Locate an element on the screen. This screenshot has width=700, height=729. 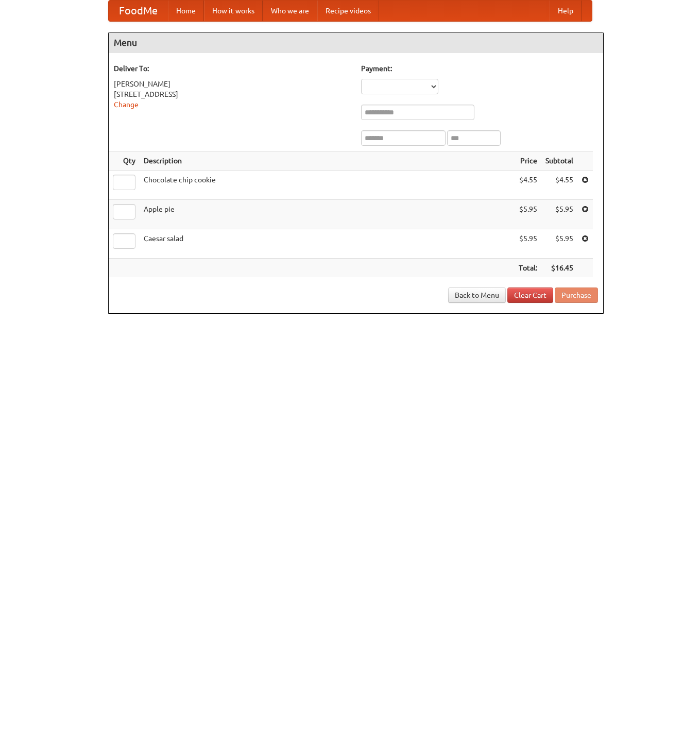
a: Help is located at coordinates (565, 10).